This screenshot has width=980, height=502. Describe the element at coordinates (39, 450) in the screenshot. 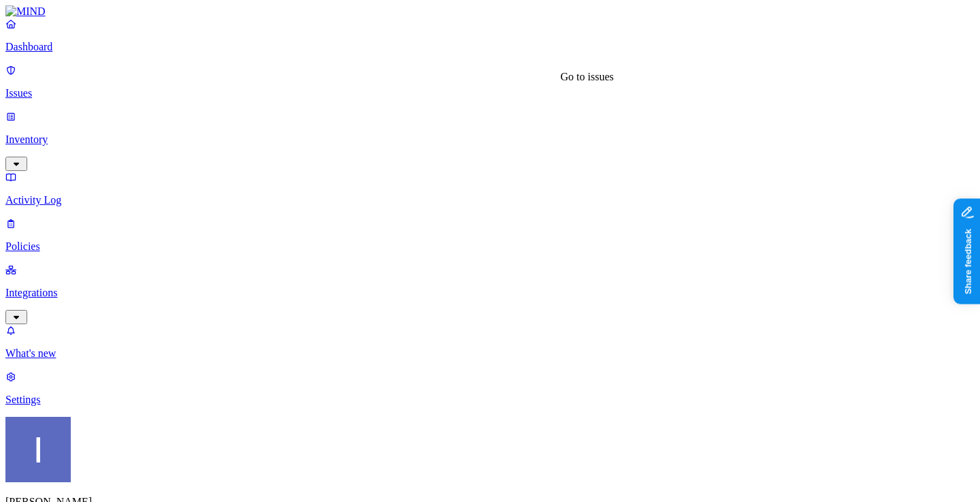

I see `img: Itai Schwartz` at that location.